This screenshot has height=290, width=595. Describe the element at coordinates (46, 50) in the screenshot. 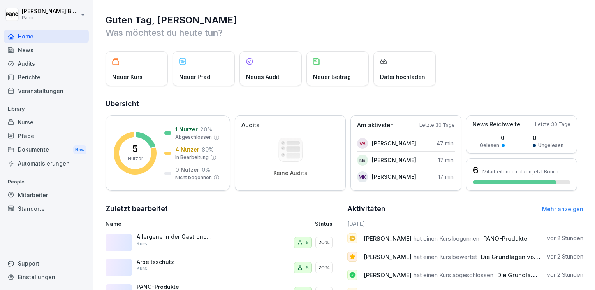

I see `div: News` at that location.